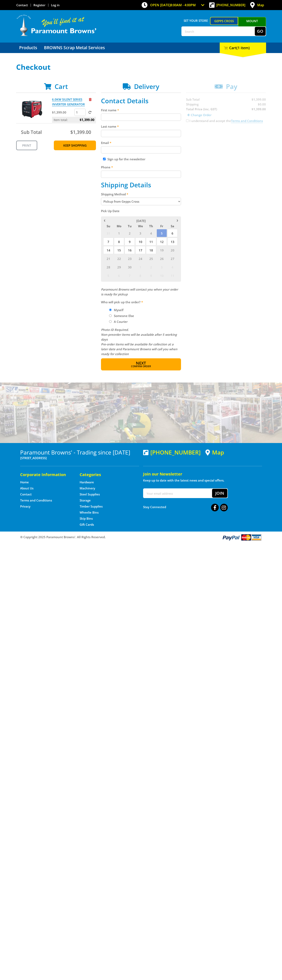 This screenshot has width=282, height=980. I want to click on span: 27, so click(172, 259).